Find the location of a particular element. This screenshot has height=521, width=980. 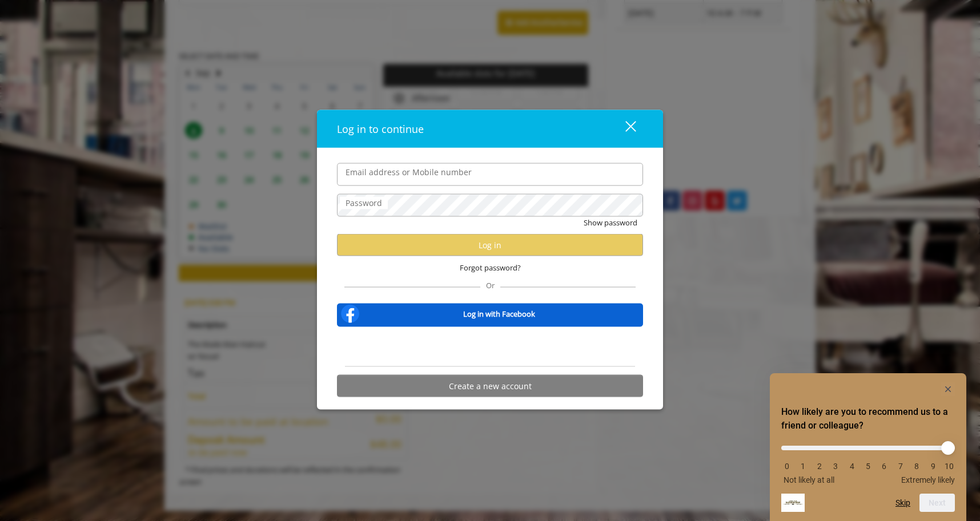

li: 5 is located at coordinates (868, 466).